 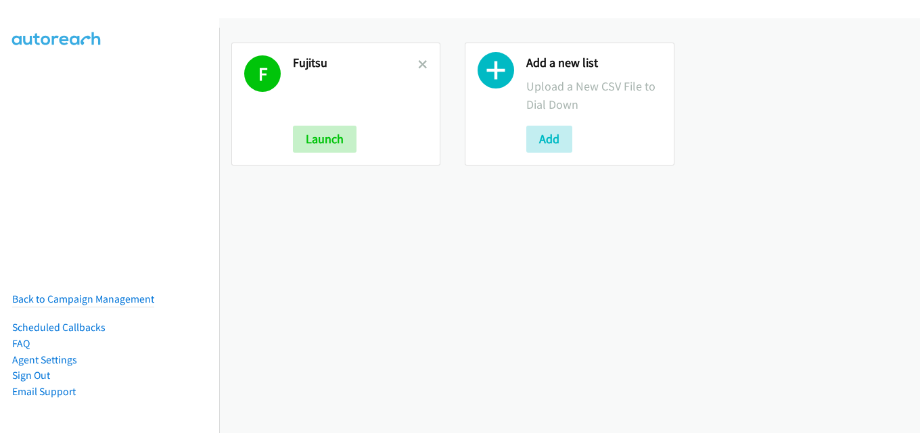 I want to click on a: Back to Campaign Management, so click(x=83, y=299).